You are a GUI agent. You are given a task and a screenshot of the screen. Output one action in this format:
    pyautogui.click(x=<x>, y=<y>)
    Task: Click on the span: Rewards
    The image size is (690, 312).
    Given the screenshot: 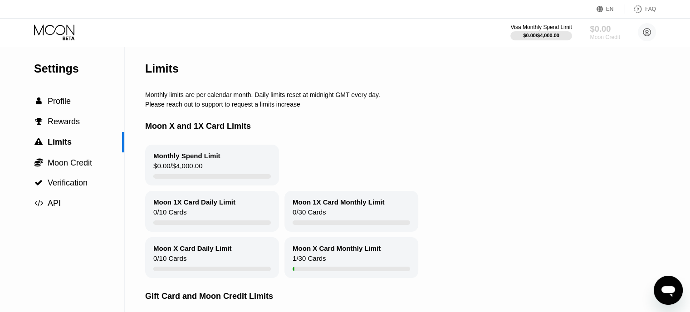 What is the action you would take?
    pyautogui.click(x=64, y=122)
    